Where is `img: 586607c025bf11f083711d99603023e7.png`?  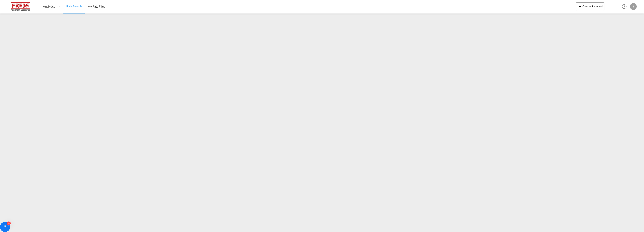 img: 586607c025bf11f083711d99603023e7.png is located at coordinates (21, 6).